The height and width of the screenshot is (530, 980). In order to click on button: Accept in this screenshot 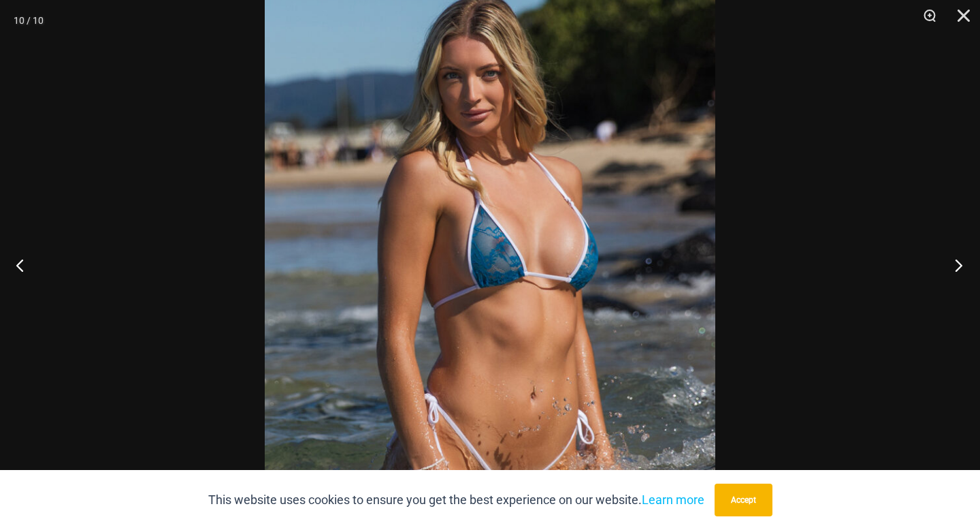, I will do `click(744, 500)`.